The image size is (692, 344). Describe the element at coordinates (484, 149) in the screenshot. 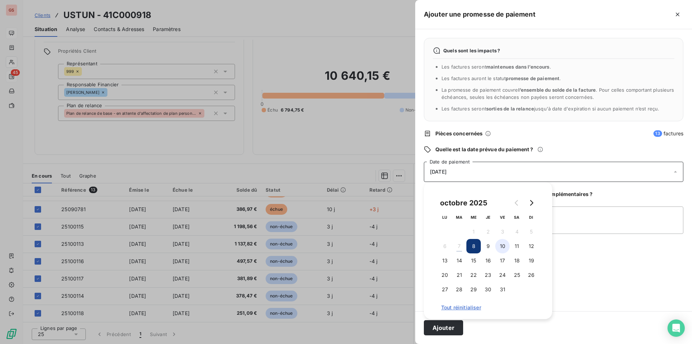

I see `span: Quelle est la date prévue du paiement ?` at that location.